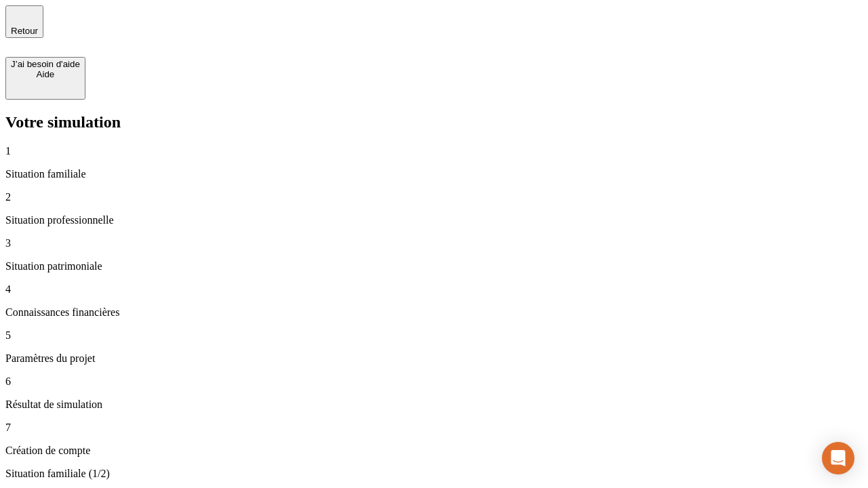 The width and height of the screenshot is (868, 488). Describe the element at coordinates (434, 473) in the screenshot. I see `p: Situation familiale (1/2)` at that location.